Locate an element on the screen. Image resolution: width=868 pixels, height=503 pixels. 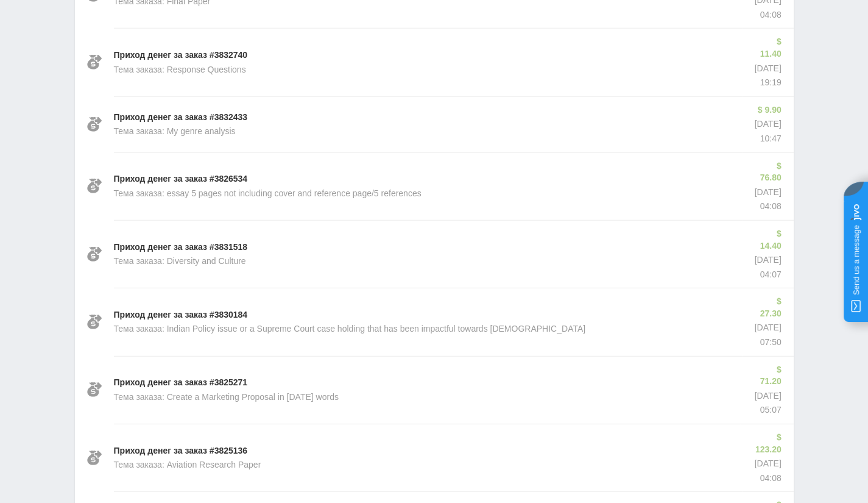
p: $ 71.20 is located at coordinates (767, 375).